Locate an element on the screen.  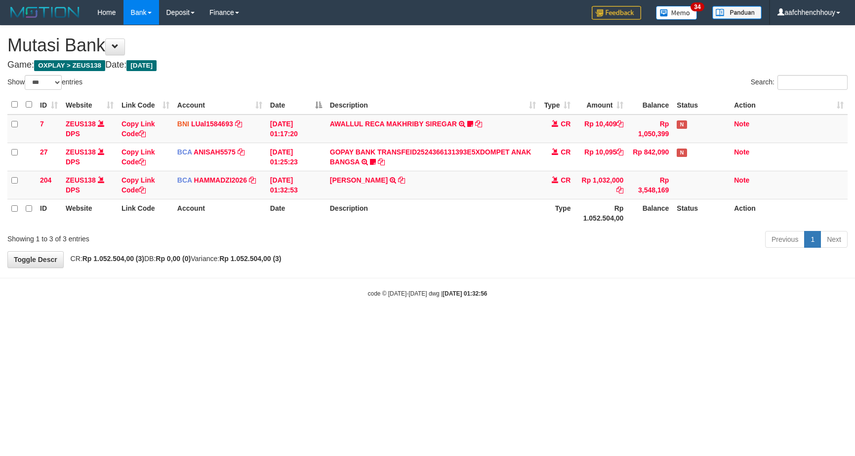
a: HAMMADZI2026 is located at coordinates (220, 180).